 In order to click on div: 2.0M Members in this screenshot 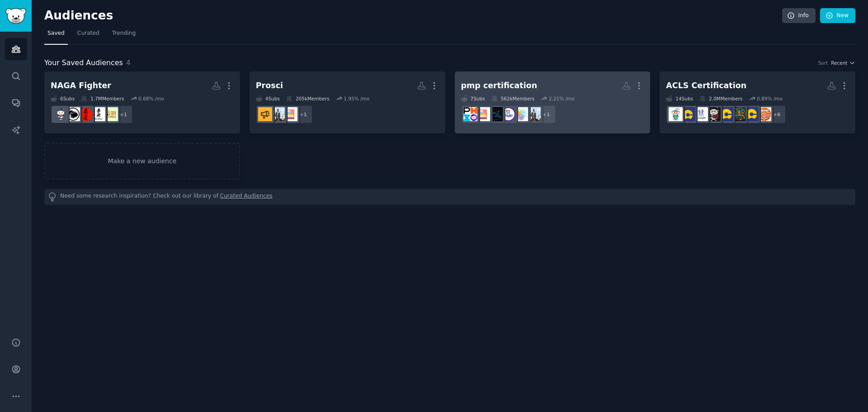, I will do `click(721, 98)`.